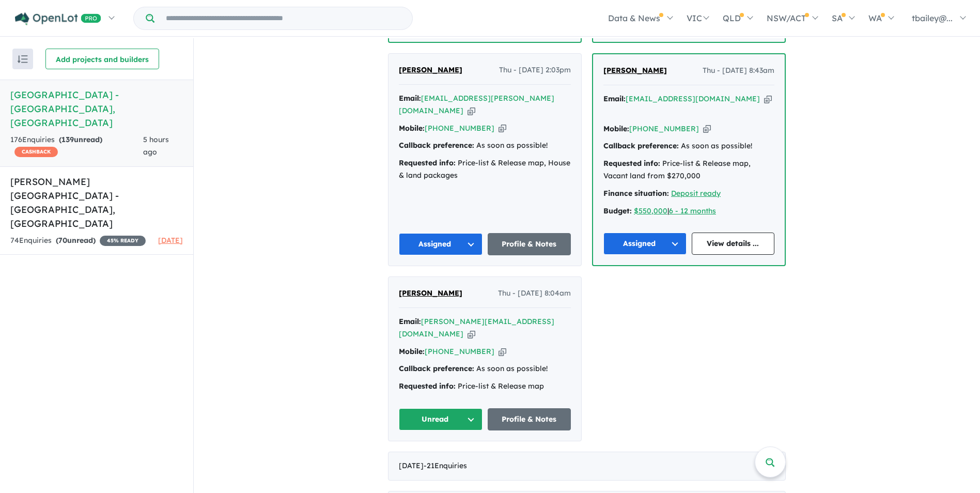 This screenshot has width=980, height=493. Describe the element at coordinates (23, 59) in the screenshot. I see `img: sort.svg` at that location.